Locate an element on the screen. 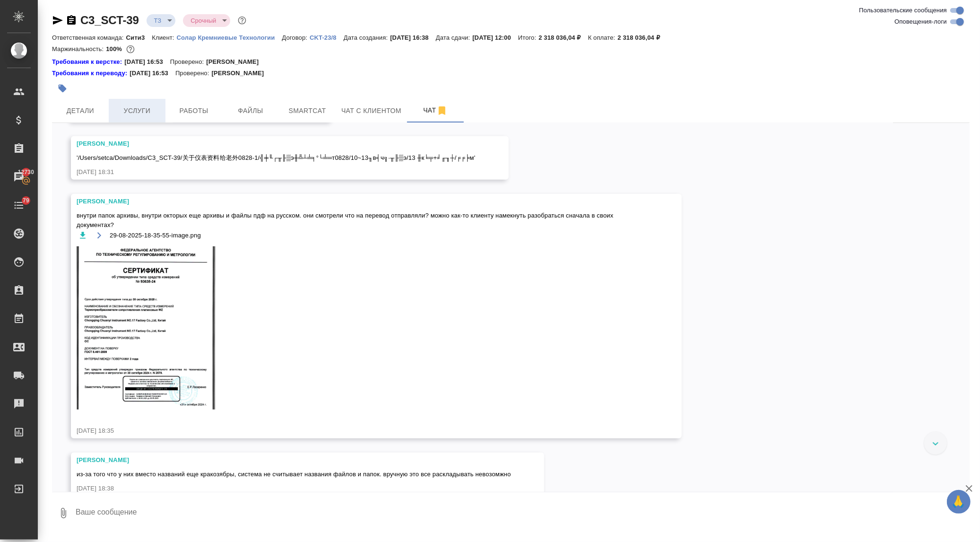 The image size is (980, 542). span: внутри папок архивы, внутри окторых еще архивы и файлы пдф на русском. они смотрели что на перево... is located at coordinates (363, 221).